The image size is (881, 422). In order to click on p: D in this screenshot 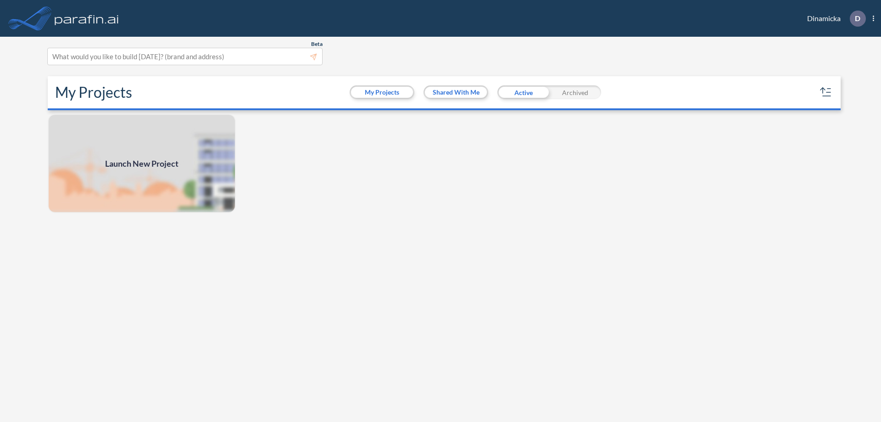, I will do `click(857, 18)`.